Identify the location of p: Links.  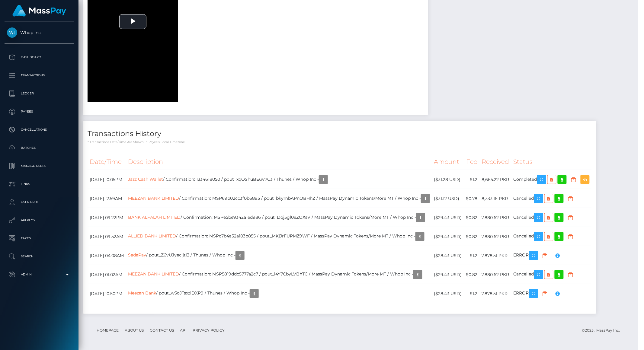
(39, 184).